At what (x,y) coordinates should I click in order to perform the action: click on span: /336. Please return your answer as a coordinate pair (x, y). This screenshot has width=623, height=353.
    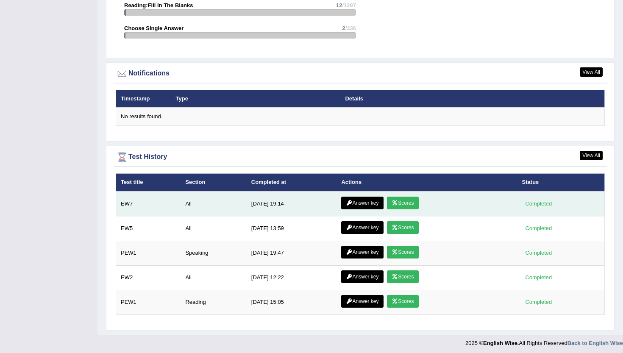
    Looking at the image, I should click on (351, 28).